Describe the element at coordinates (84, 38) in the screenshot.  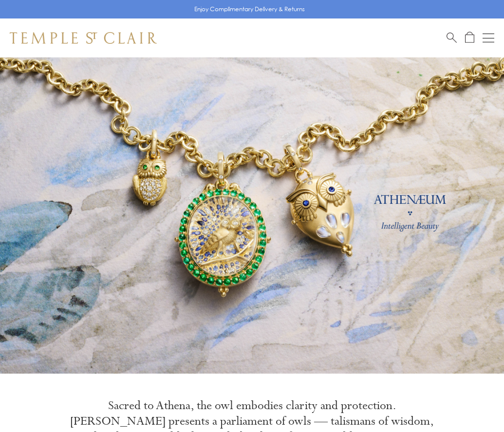
I see `img: Temple St. Clair` at that location.